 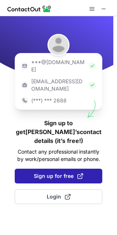 I want to click on button: Login, so click(x=58, y=196).